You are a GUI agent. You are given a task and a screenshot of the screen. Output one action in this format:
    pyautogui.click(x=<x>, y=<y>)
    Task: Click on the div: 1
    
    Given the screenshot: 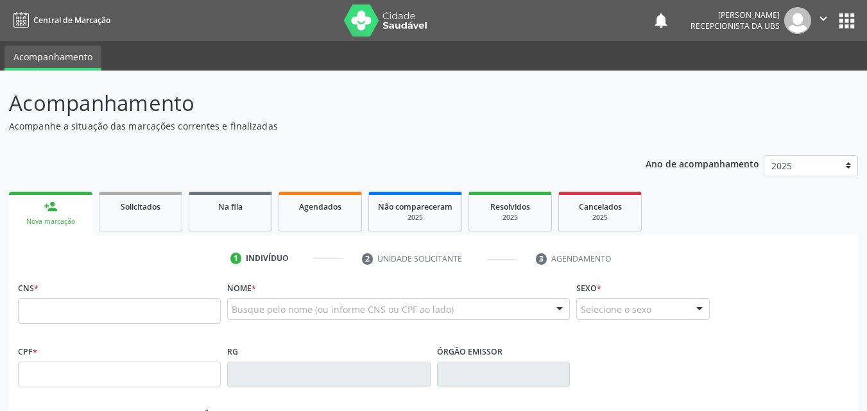 What is the action you would take?
    pyautogui.click(x=236, y=259)
    